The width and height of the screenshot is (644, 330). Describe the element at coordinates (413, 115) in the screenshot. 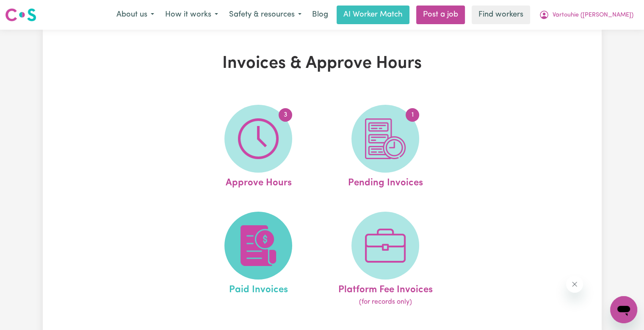

I see `span: 1` at that location.